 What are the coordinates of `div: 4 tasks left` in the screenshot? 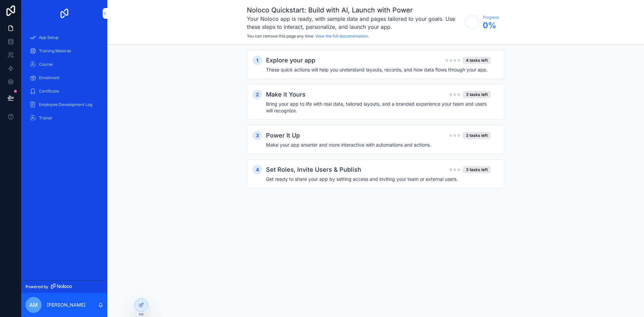 It's located at (476, 60).